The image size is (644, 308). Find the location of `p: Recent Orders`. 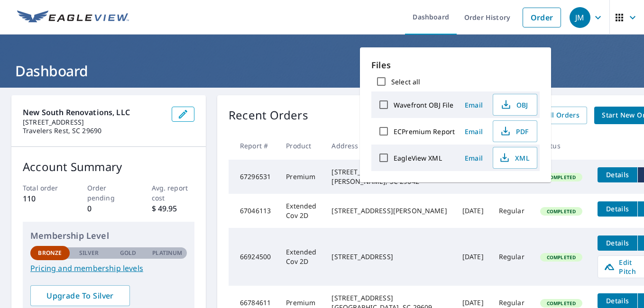

p: Recent Orders is located at coordinates (268, 115).